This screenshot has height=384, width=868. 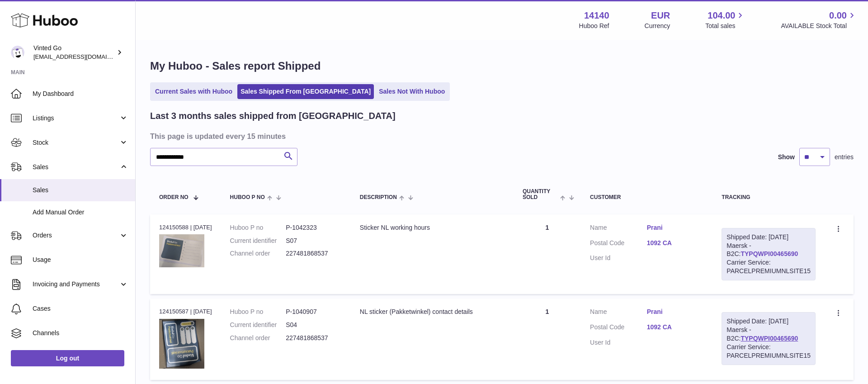 What do you see at coordinates (819, 26) in the screenshot?
I see `span: AVAILABLE Stock Total` at bounding box center [819, 26].